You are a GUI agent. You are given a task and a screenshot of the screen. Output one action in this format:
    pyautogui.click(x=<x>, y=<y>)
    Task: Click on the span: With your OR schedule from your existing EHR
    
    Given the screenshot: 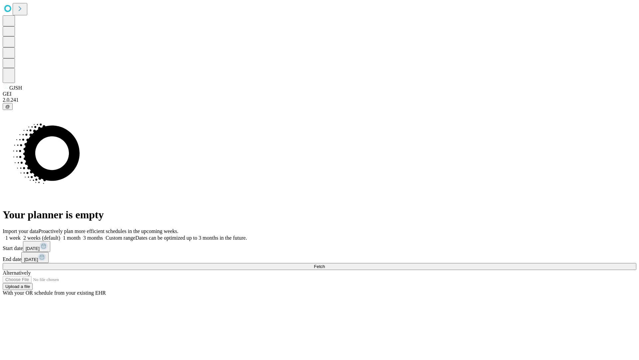 What is the action you would take?
    pyautogui.click(x=54, y=292)
    